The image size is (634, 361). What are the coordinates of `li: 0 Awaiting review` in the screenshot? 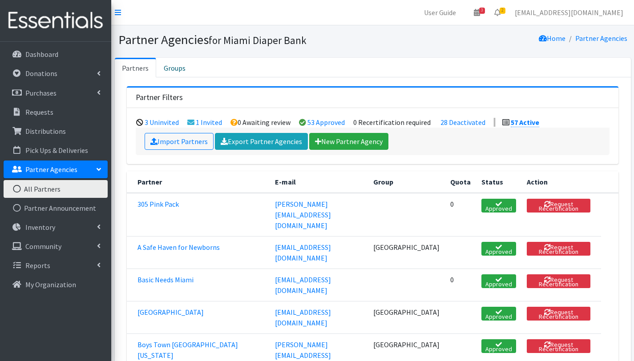 It's located at (260, 122).